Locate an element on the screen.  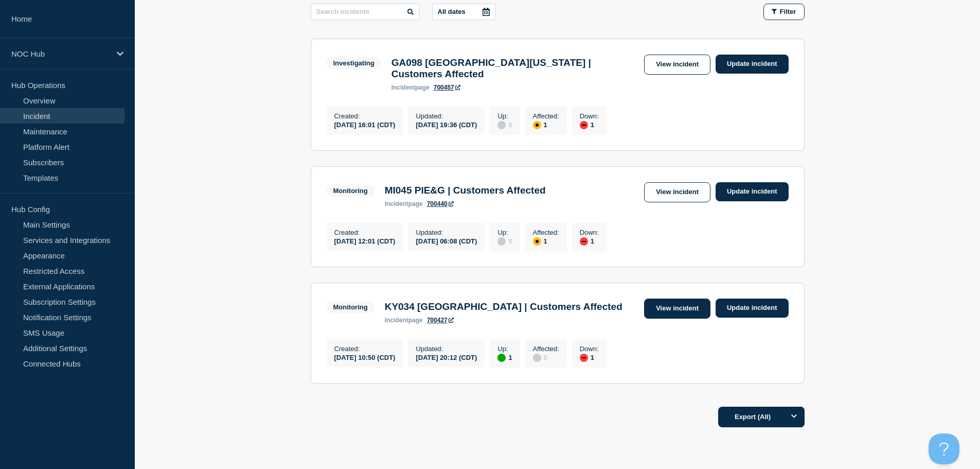
span: Investigating is located at coordinates (354, 62).